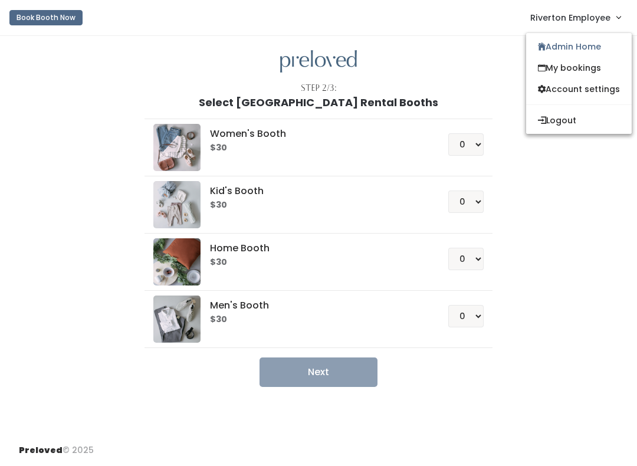  Describe the element at coordinates (318, 88) in the screenshot. I see `div: Step 2/3:` at that location.